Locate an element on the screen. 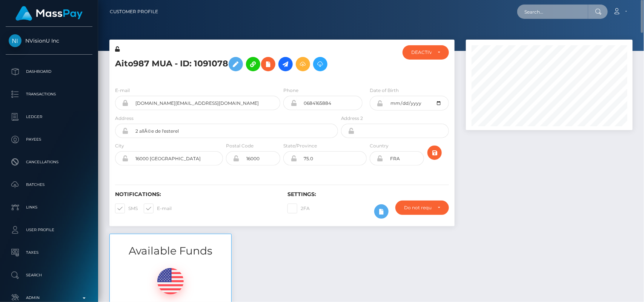 The width and height of the screenshot is (644, 302). a: Cancellations is located at coordinates (49, 162).